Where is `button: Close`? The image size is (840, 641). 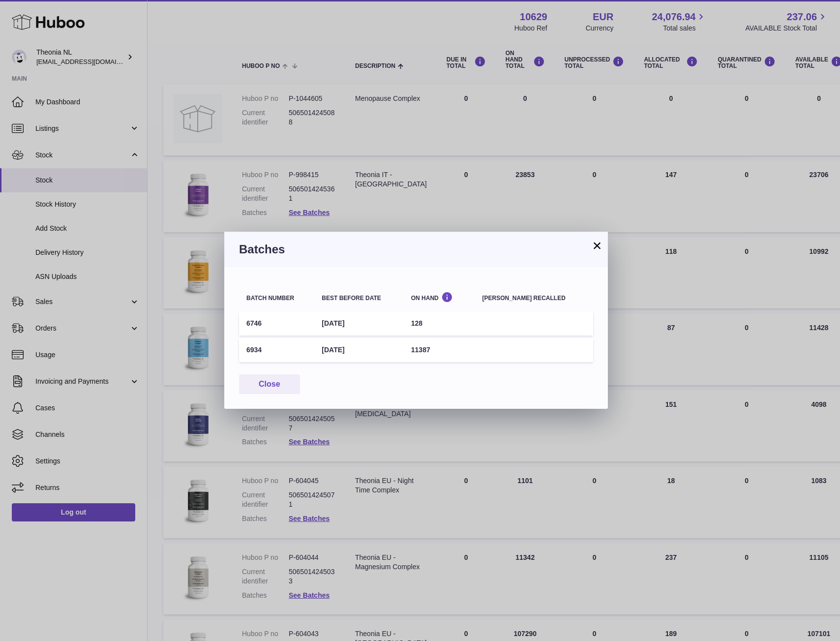 button: Close is located at coordinates (269, 384).